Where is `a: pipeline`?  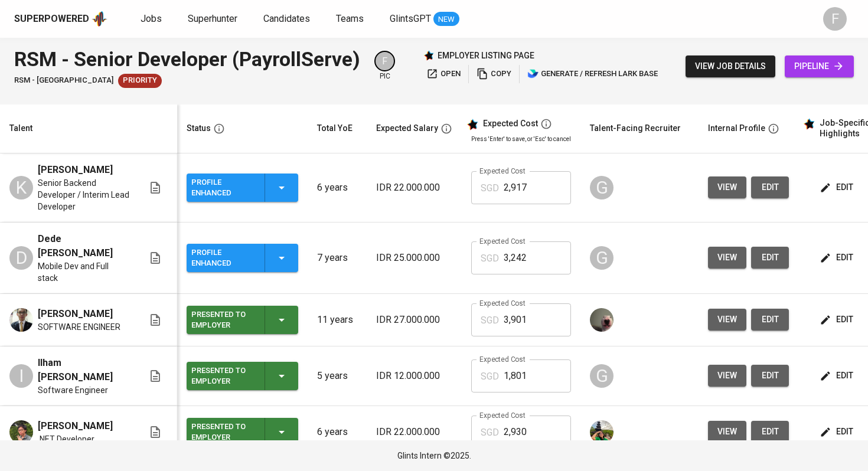 a: pipeline is located at coordinates (819, 66).